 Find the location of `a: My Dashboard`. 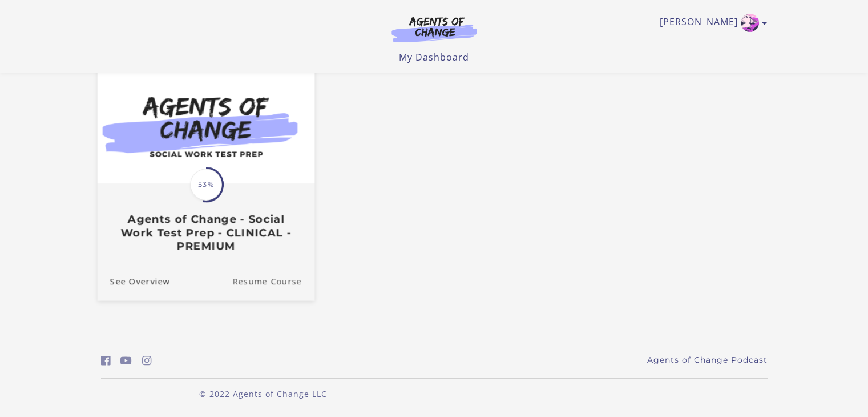

a: My Dashboard is located at coordinates (434, 57).